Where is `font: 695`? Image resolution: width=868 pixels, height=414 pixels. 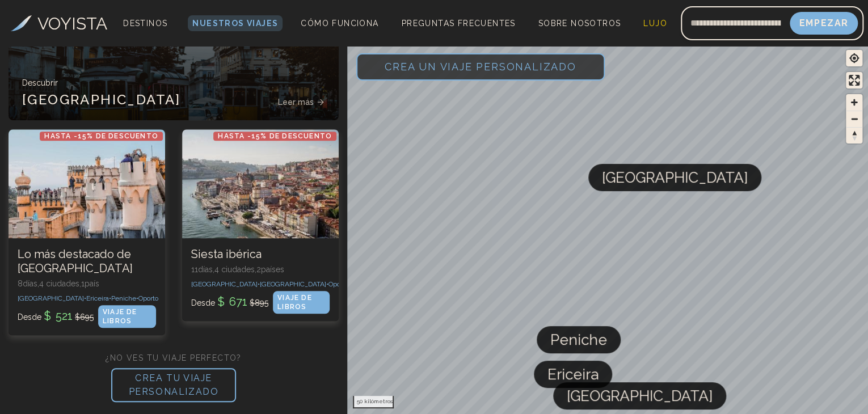
font: 695 is located at coordinates (87, 317).